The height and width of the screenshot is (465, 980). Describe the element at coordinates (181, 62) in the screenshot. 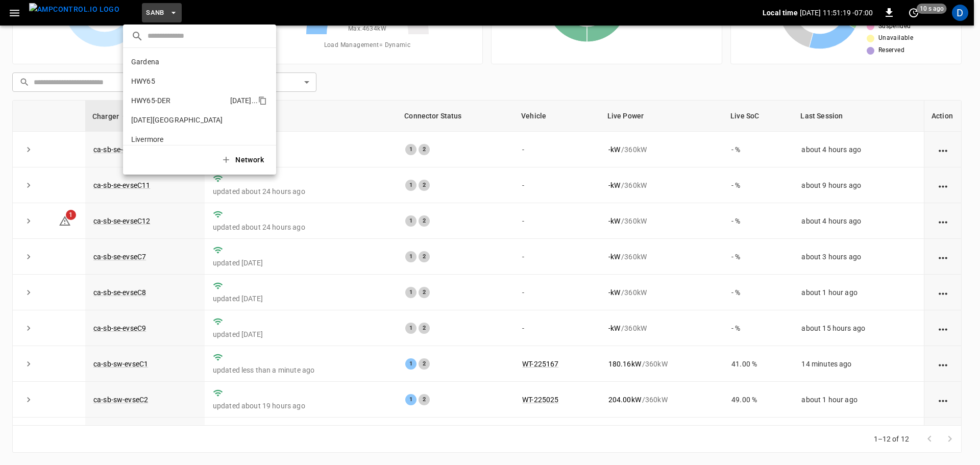

I see `p: Gardena` at that location.